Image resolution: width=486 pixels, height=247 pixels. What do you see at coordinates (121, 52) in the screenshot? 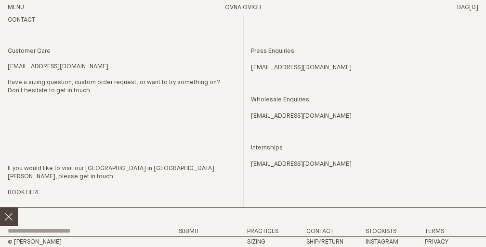
I see `p: Customer Care` at bounding box center [121, 52].